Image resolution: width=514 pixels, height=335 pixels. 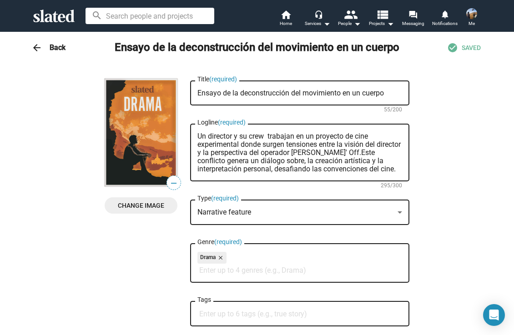 What do you see at coordinates (317, 24) in the screenshot?
I see `div: Services` at bounding box center [317, 24].